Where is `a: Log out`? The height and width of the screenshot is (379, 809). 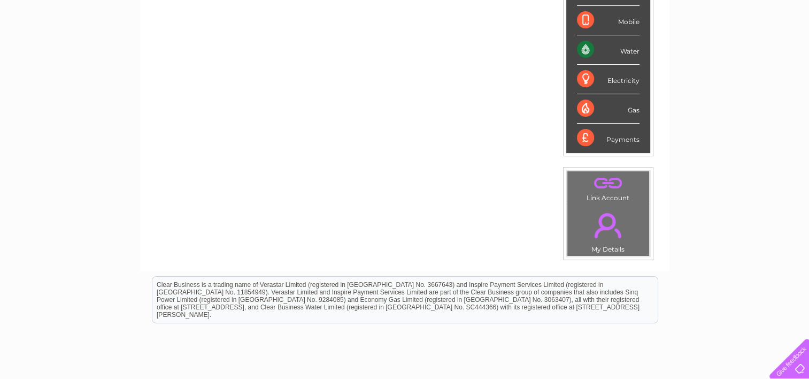 a: Log out is located at coordinates (786, 49).